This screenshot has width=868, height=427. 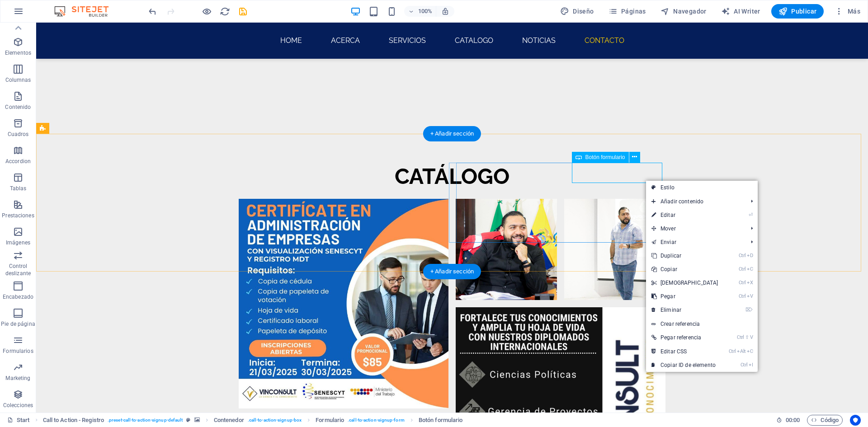 What do you see at coordinates (253, 421) in the screenshot?
I see `nav: breadcrumb` at bounding box center [253, 421].